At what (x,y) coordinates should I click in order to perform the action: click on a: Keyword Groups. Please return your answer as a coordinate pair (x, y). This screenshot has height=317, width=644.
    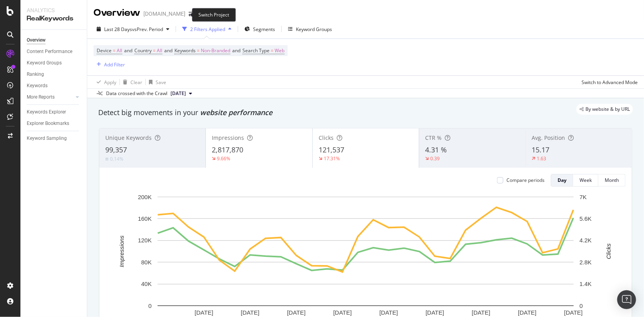
    Looking at the image, I should click on (54, 63).